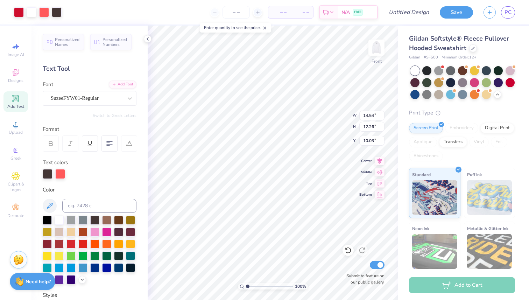 The height and width of the screenshot is (300, 529). I want to click on span: Metallic & Glitter Ink, so click(488, 228).